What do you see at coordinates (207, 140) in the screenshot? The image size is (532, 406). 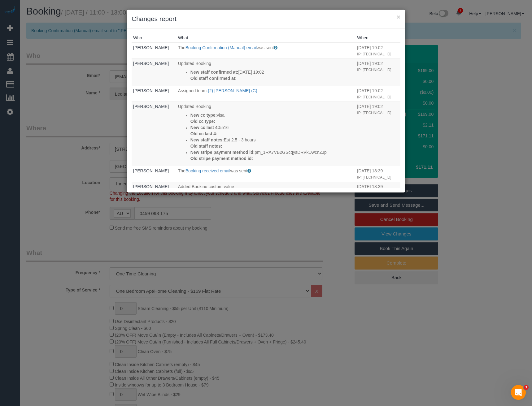 I see `strong: New staff notes:` at bounding box center [207, 140].